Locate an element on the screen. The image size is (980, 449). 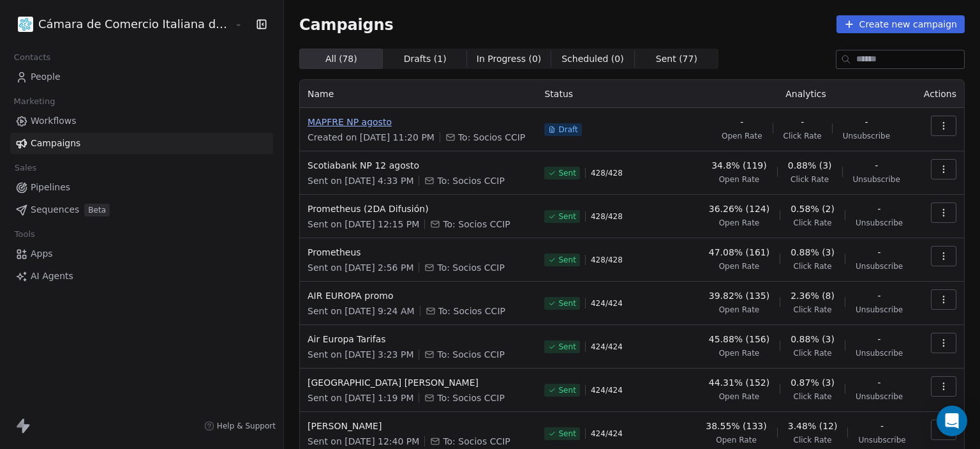
span: Scheduled ( 0 ) is located at coordinates (593, 59).